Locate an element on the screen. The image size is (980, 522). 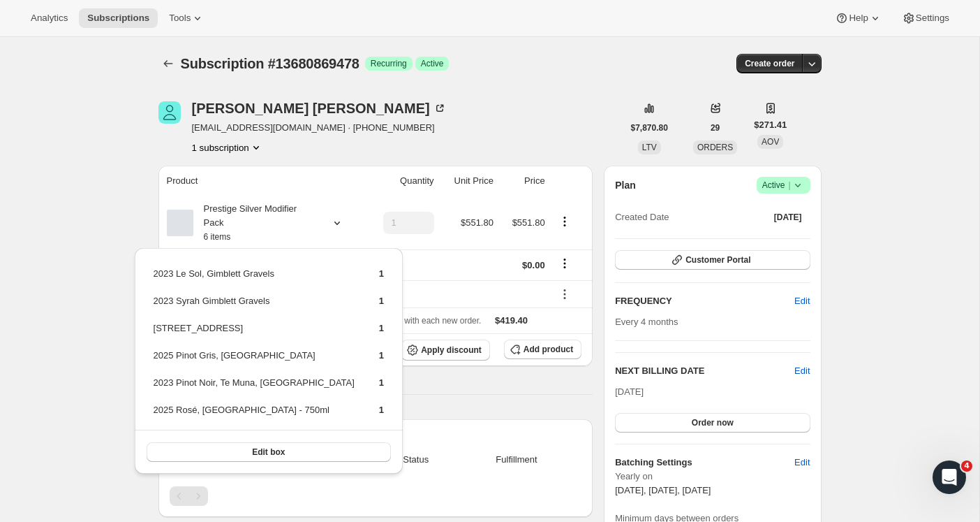
span: Status is located at coordinates (416, 460).